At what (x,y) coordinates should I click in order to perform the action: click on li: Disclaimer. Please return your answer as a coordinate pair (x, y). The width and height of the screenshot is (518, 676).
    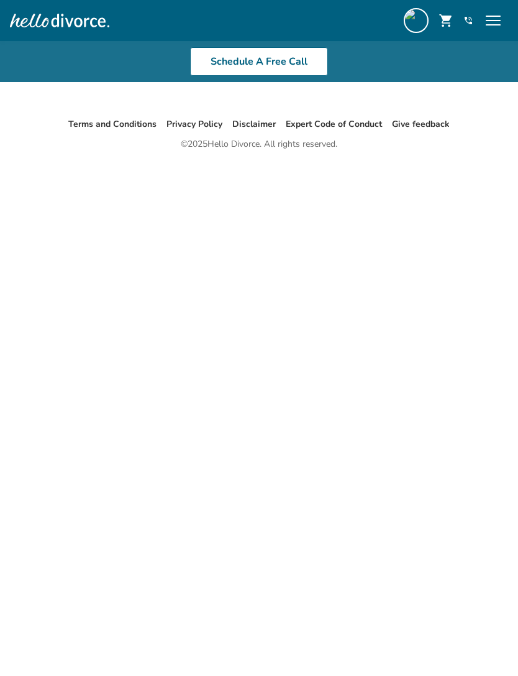
    Looking at the image, I should click on (254, 124).